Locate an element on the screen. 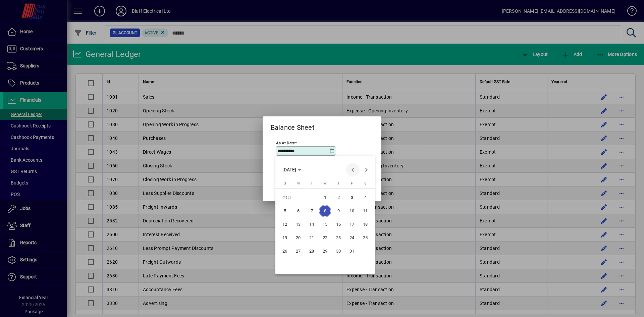 This screenshot has width=644, height=317. button: Tue Oct 21 2025 is located at coordinates (311, 238).